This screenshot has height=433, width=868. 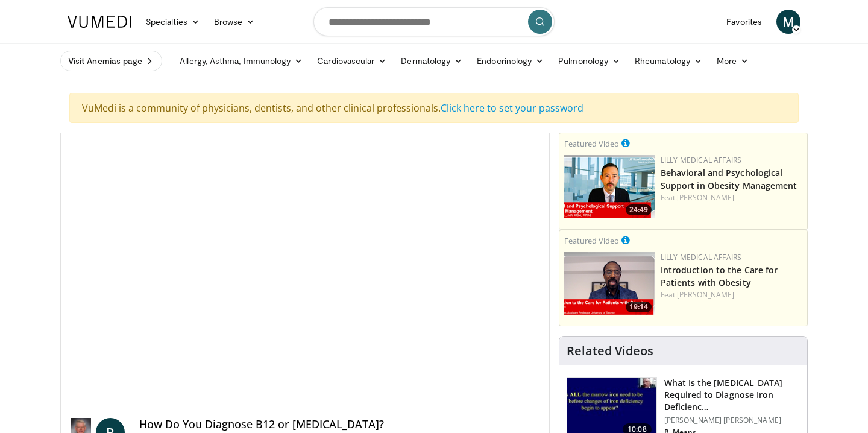 What do you see at coordinates (788, 22) in the screenshot?
I see `span: M` at bounding box center [788, 22].